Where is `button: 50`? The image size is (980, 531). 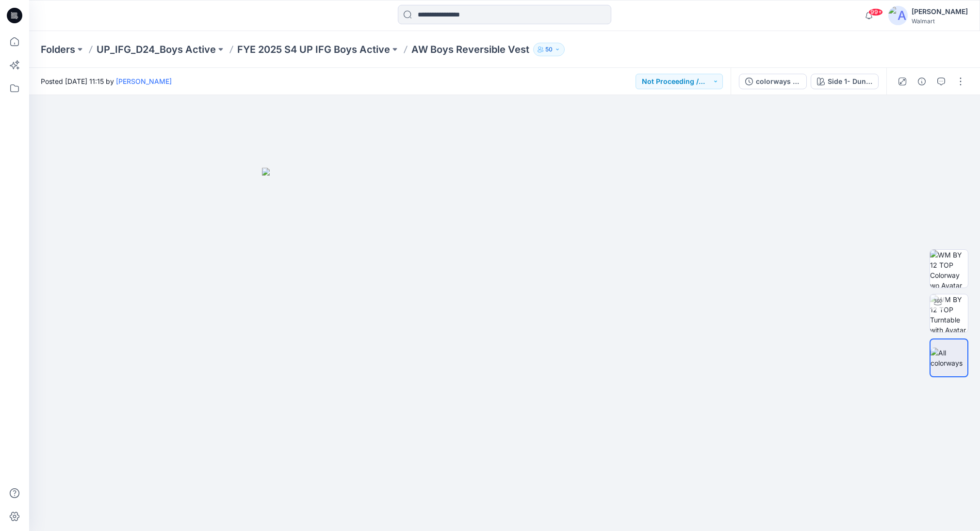 button: 50 is located at coordinates (549, 49).